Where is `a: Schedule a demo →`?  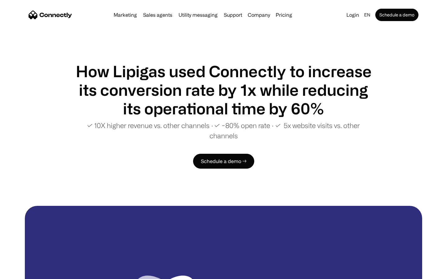
a: Schedule a demo → is located at coordinates (223, 161).